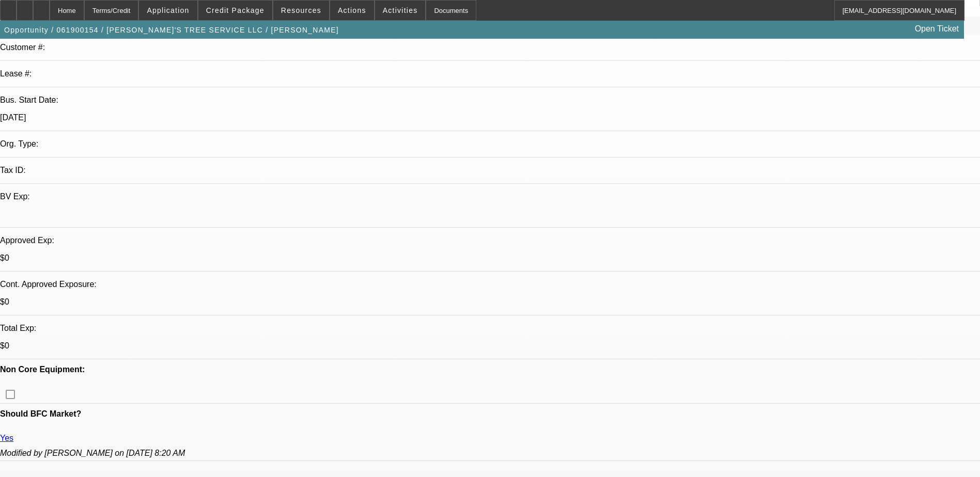 The height and width of the screenshot is (477, 980). What do you see at coordinates (351, 11) in the screenshot?
I see `span: Actions` at bounding box center [351, 11].